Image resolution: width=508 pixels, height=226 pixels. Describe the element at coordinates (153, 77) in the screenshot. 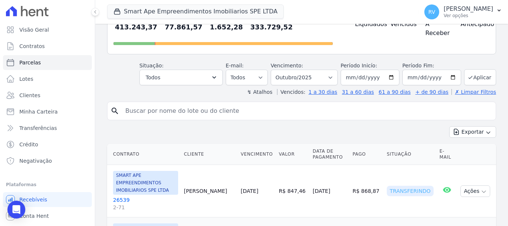

I see `span: Todos` at that location.